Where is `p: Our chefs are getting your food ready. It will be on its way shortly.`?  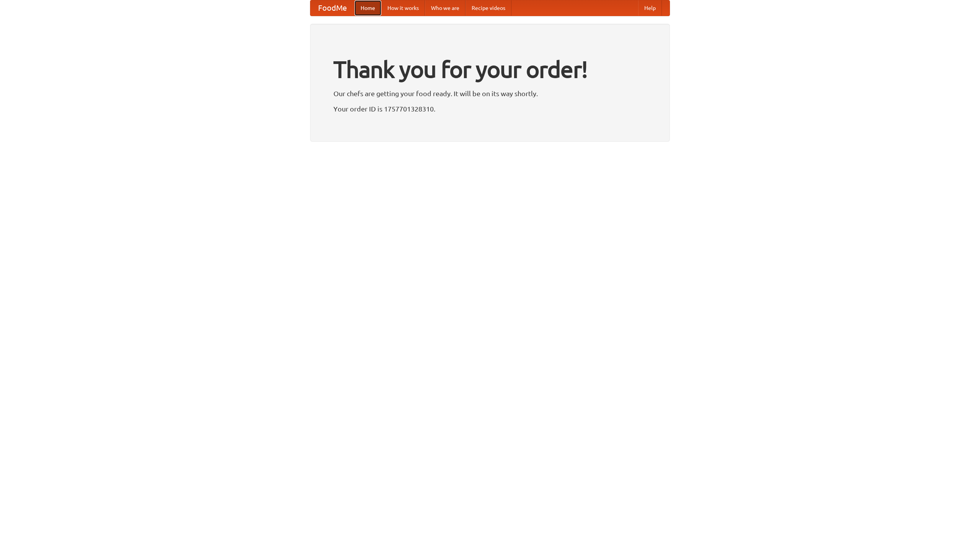 p: Our chefs are getting your food ready. It will be on its way shortly. is located at coordinates (490, 93).